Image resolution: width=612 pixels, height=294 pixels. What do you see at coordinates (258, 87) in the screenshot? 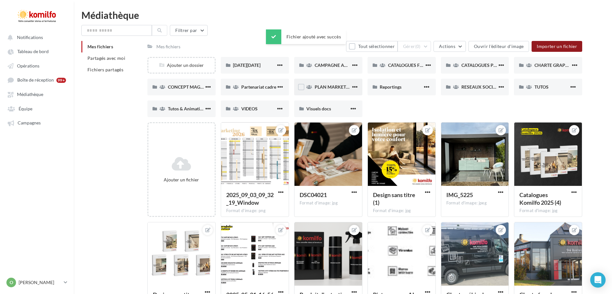
I see `span: Partenariat cadre` at bounding box center [258, 87].